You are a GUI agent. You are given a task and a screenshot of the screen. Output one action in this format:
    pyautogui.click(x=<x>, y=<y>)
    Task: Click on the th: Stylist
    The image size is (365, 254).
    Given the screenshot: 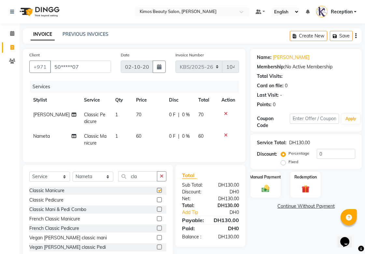 What is the action you would take?
    pyautogui.click(x=55, y=100)
    